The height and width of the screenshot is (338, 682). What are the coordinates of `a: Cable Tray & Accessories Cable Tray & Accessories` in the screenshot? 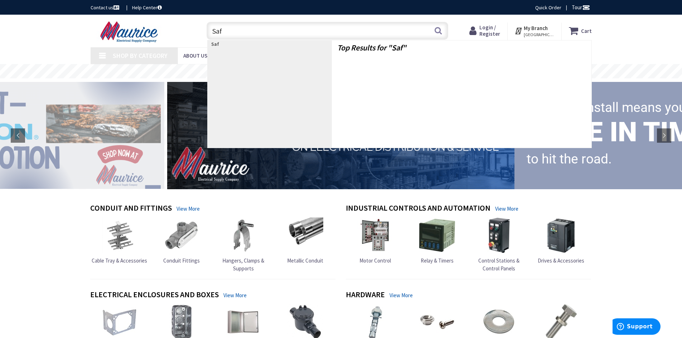 It's located at (119, 241).